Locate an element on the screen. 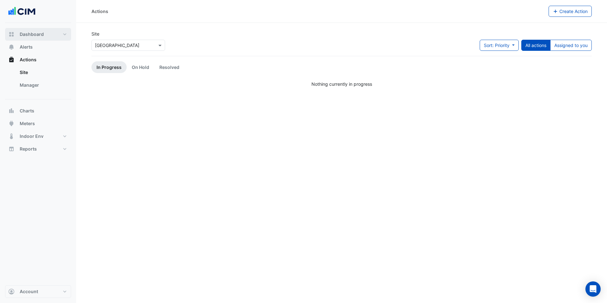  button: Account is located at coordinates (38, 292).